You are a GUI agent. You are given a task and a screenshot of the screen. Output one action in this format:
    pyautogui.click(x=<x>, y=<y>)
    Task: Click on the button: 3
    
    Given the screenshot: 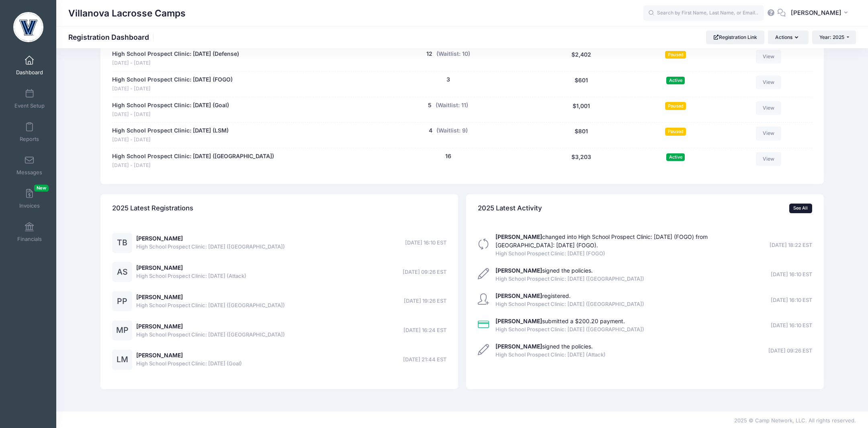 What is the action you would take?
    pyautogui.click(x=448, y=79)
    